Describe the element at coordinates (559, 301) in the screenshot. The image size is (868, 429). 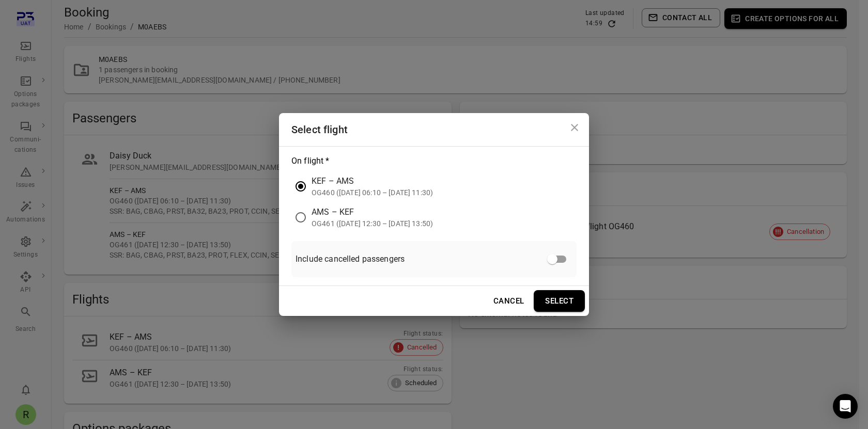
I see `button: Select` at that location.